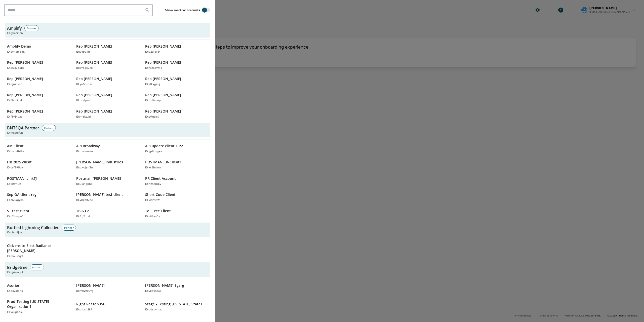 This screenshot has height=322, width=644. Describe the element at coordinates (85, 152) in the screenshot. I see `p: ID: rrvcwnem` at that location.